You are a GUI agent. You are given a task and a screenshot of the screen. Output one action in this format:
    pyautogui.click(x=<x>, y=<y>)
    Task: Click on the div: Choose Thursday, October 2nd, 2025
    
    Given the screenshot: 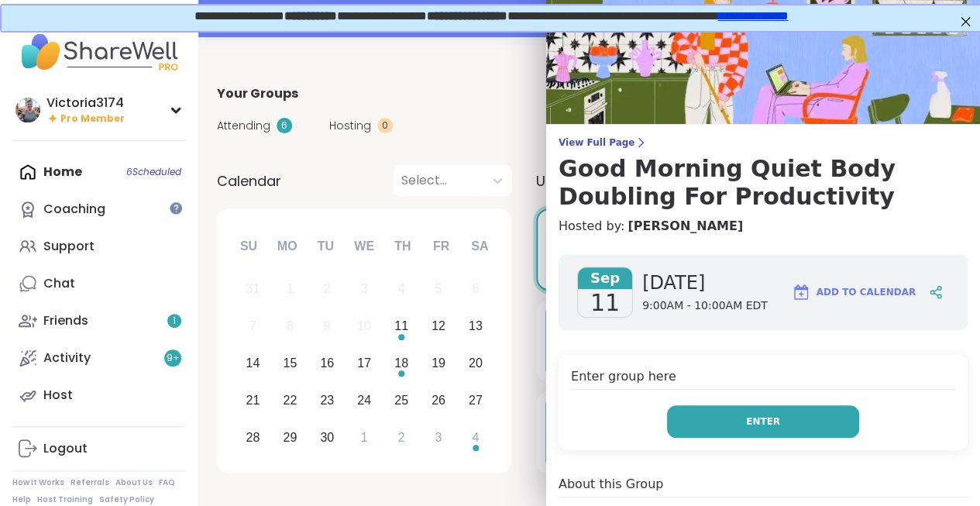 What is the action you would take?
    pyautogui.click(x=401, y=437)
    